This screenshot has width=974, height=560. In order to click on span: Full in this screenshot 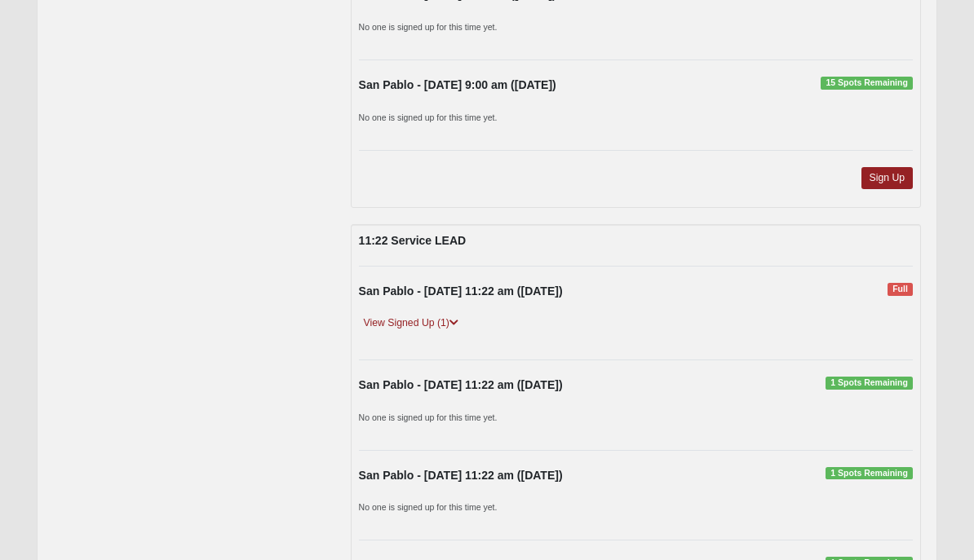, I will do `click(899, 289)`.